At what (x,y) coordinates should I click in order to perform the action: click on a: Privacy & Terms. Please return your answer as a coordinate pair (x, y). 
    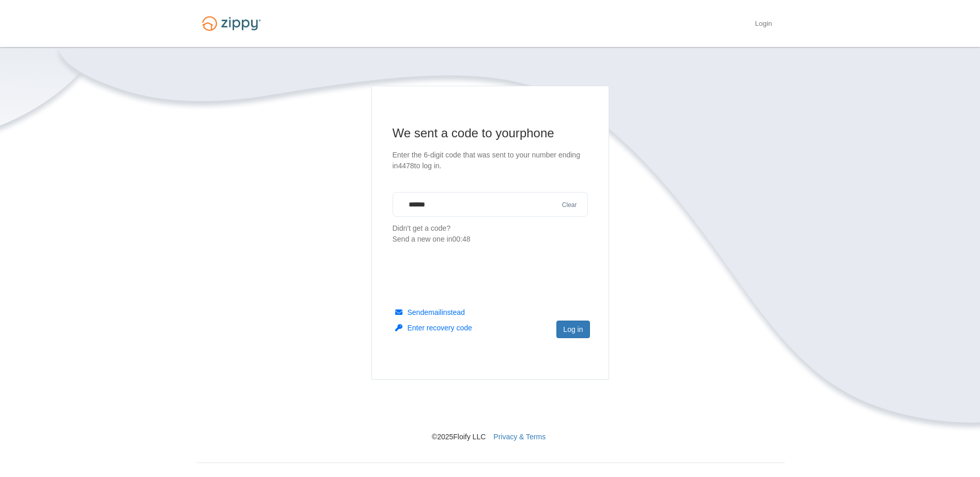
    Looking at the image, I should click on (519, 437).